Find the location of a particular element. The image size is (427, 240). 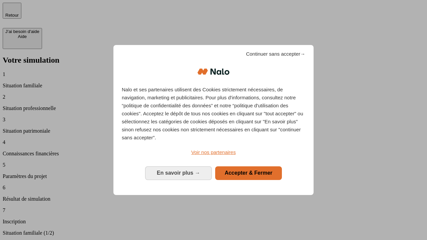

span: Accepter & Fermer is located at coordinates (248, 173).